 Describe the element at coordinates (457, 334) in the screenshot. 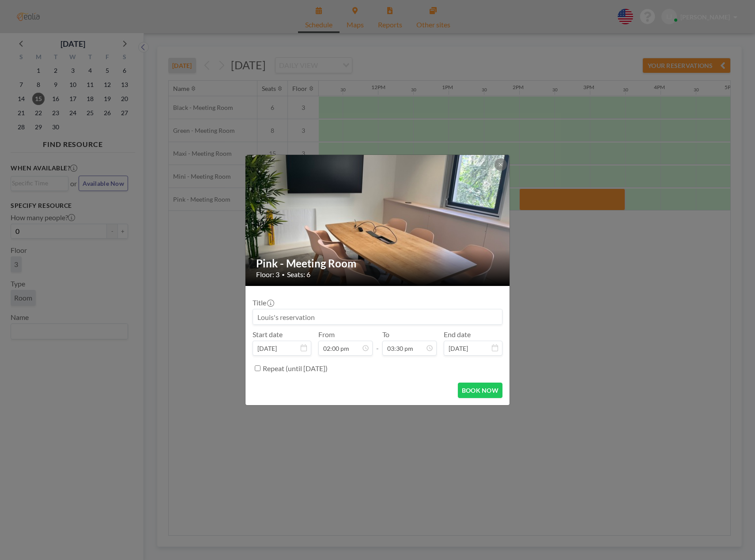

I see `label: End date` at that location.